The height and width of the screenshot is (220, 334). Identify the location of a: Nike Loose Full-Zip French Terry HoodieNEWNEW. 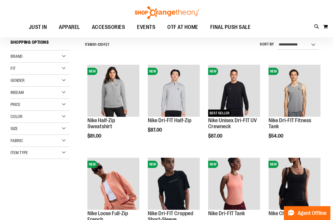
(113, 184).